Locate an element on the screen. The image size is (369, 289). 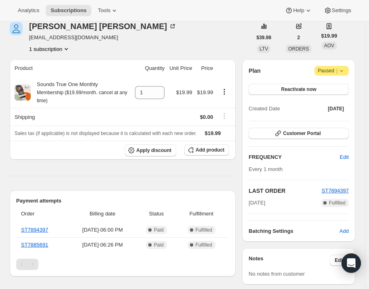
button: Apply discount is located at coordinates (150, 150).